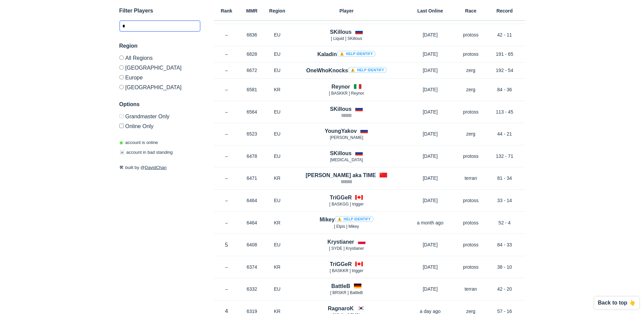 The image size is (644, 314). Describe the element at coordinates (346, 220) in the screenshot. I see `h4: Mikey` at that location.